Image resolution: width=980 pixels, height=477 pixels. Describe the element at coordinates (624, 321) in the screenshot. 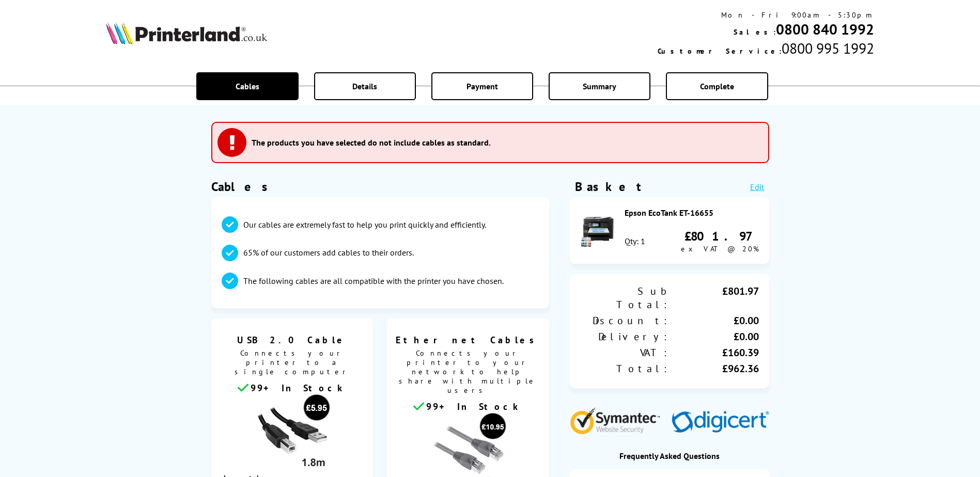

I see `div: Discount:` at that location.